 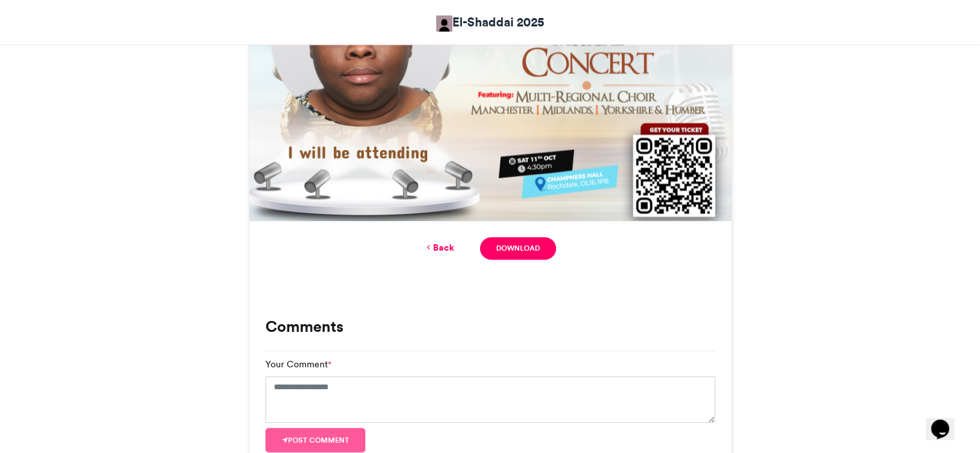 What do you see at coordinates (517, 248) in the screenshot?
I see `a: Download` at bounding box center [517, 248].